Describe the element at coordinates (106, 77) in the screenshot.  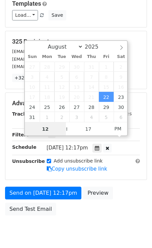
I see `span: August 8, 2025` at that location.